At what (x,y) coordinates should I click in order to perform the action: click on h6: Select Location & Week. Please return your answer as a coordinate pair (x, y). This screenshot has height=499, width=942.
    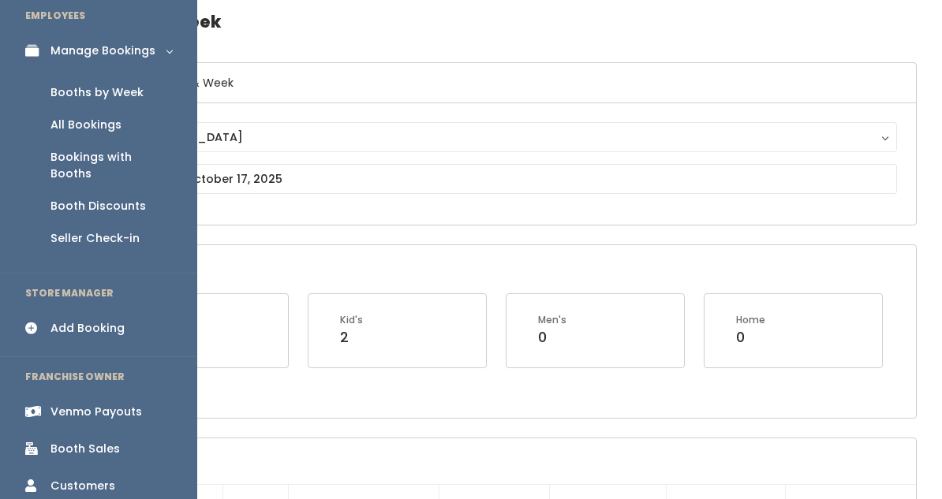
    Looking at the image, I should click on (499, 83).